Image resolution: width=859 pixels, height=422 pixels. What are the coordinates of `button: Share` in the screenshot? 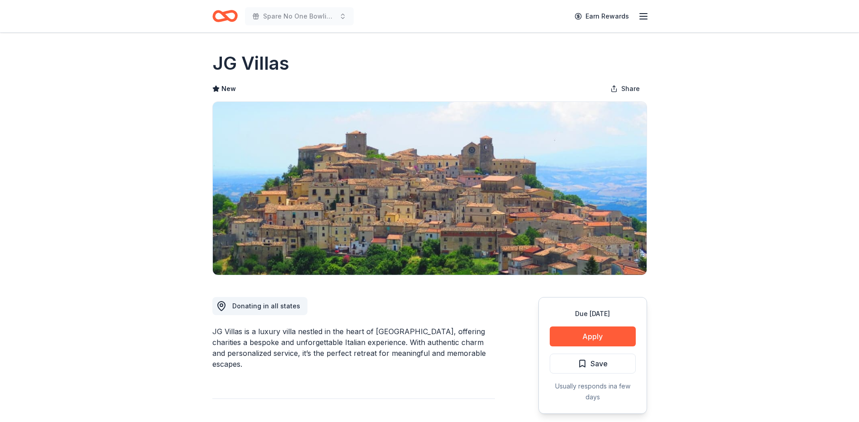 It's located at (625, 89).